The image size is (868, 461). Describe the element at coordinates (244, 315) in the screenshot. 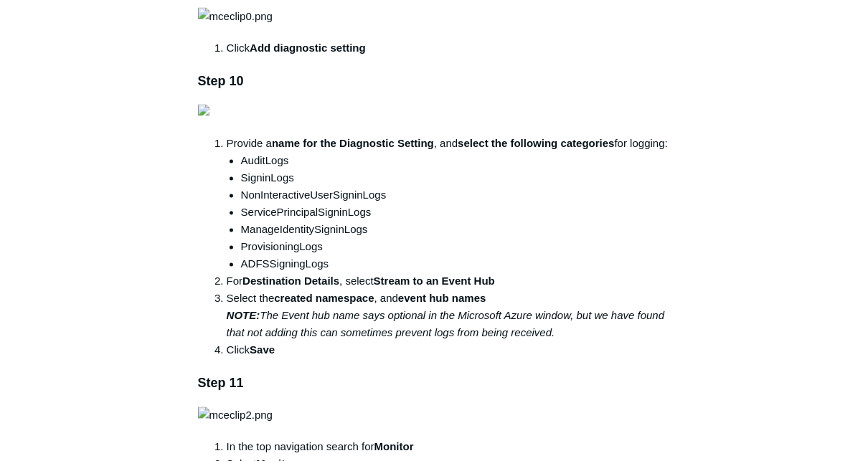

I see `em: NOTE:` at that location.